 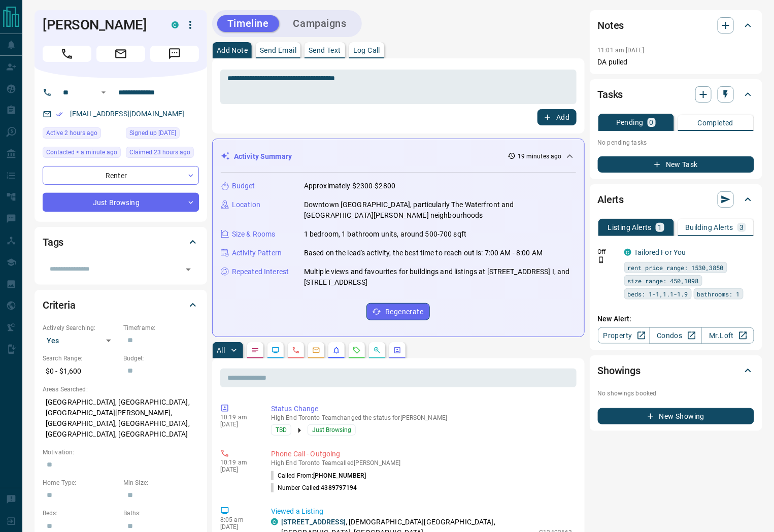 What do you see at coordinates (727, 335) in the screenshot?
I see `a: Mr.Loft` at bounding box center [727, 335].